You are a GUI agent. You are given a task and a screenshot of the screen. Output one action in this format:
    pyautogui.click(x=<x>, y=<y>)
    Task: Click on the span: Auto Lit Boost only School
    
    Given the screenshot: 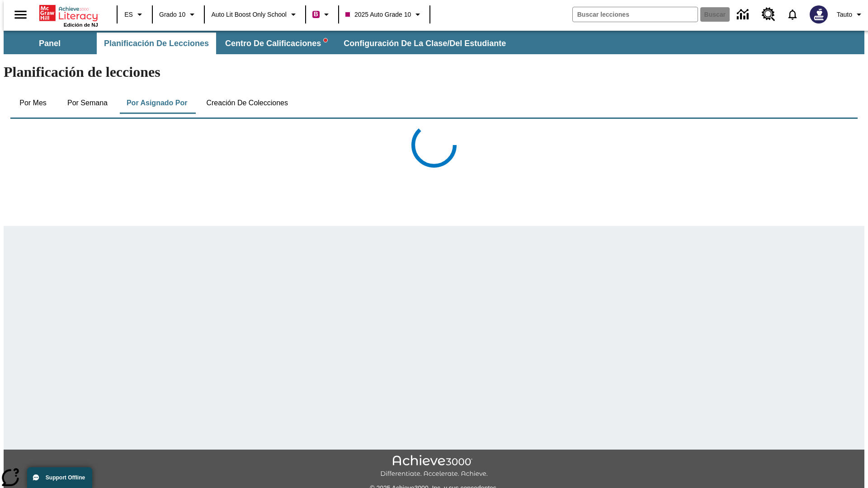 What is the action you would take?
    pyautogui.click(x=248, y=14)
    